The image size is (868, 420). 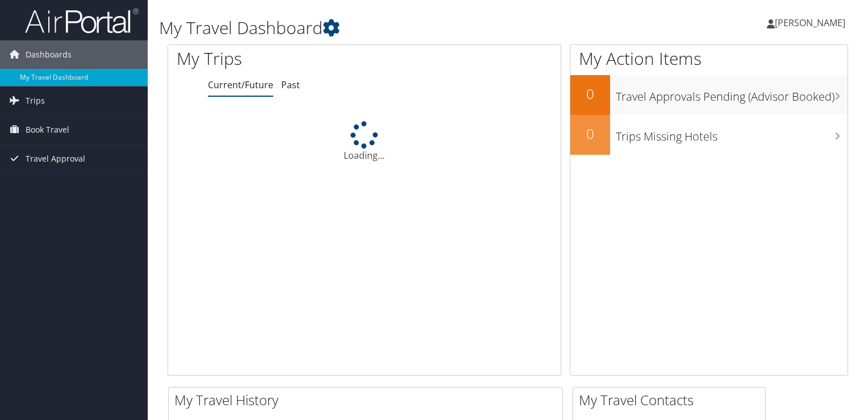 What do you see at coordinates (709, 59) in the screenshot?
I see `h1: My Action Items` at bounding box center [709, 59].